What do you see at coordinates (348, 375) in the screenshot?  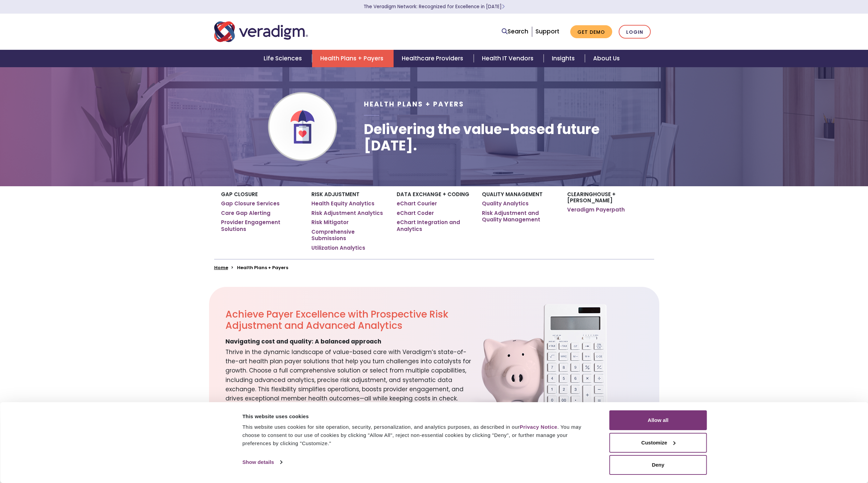 I see `span: Thrive in the dynamic landscape of value-based care with Veradigm’s state-of-the-art health plan ...` at bounding box center [348, 375].